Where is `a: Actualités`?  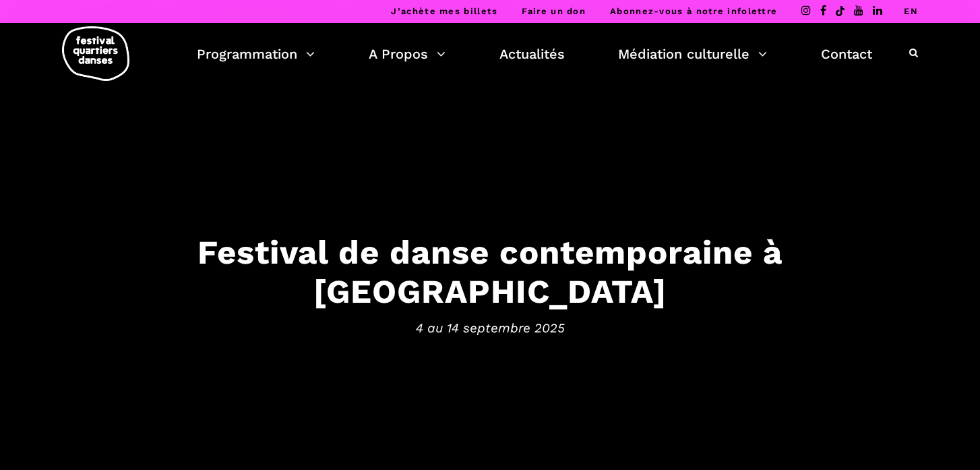 a: Actualités is located at coordinates (532, 54).